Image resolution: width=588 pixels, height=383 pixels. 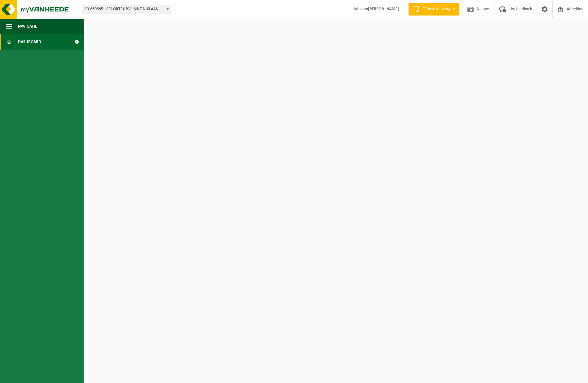 I want to click on span: 10-860885 - COLORTEX BV - SINT-NIKLAAS, so click(x=126, y=9).